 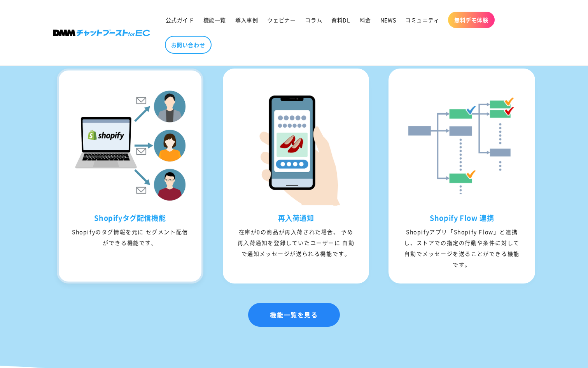 I want to click on a: 資料DL, so click(x=341, y=20).